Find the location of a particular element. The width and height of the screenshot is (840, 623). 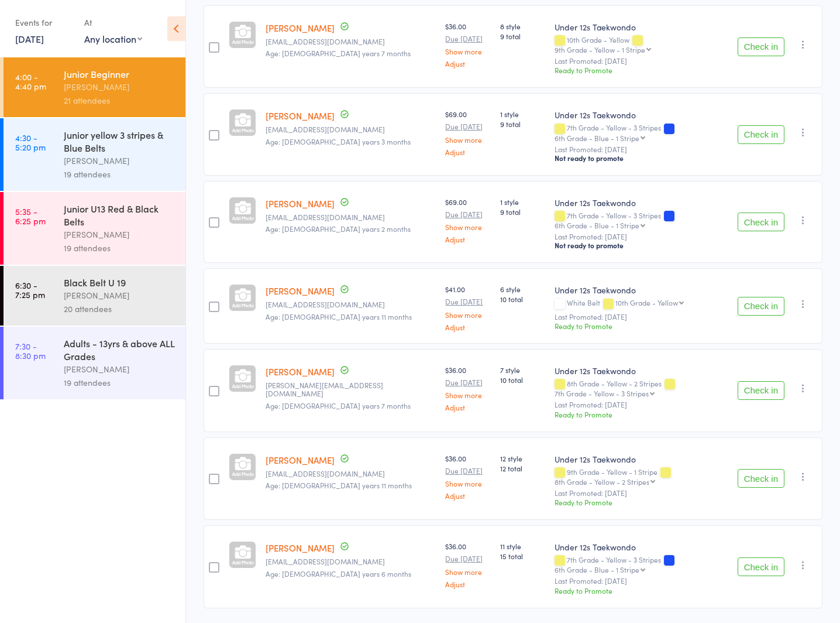

span: 7 style is located at coordinates (523, 369).